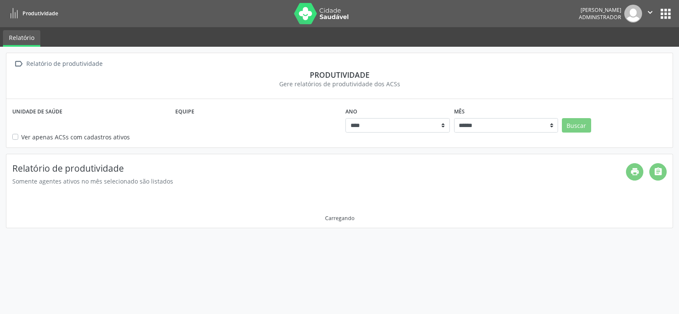 The image size is (679, 314). I want to click on h4: Relatório de produtividade, so click(319, 168).